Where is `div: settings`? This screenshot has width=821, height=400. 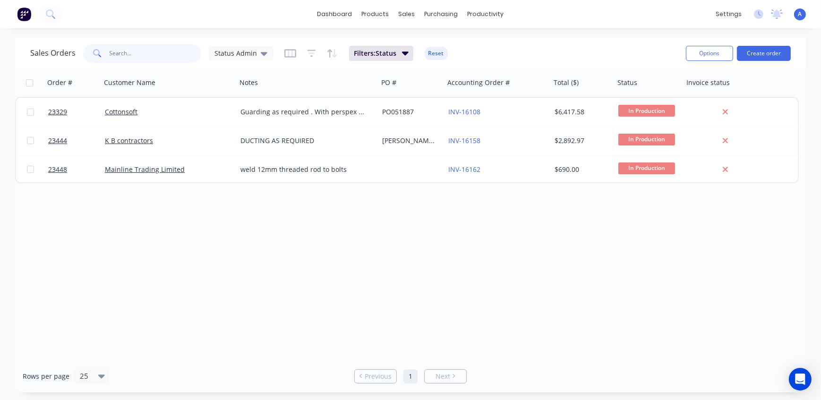 div: settings is located at coordinates (728, 14).